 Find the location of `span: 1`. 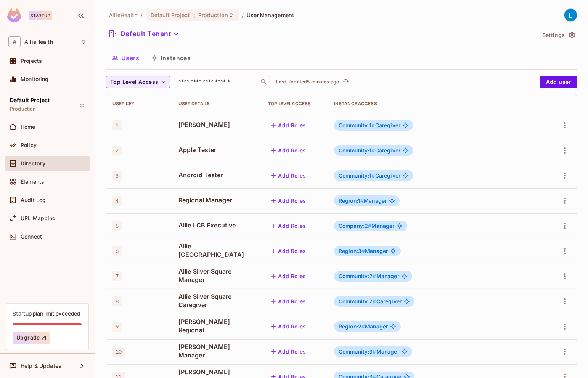

span: 1 is located at coordinates (117, 125).